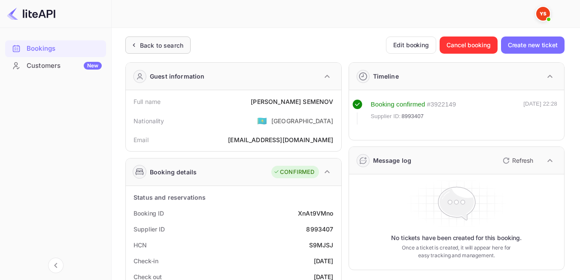  Describe the element at coordinates (468, 45) in the screenshot. I see `button: Cancel booking` at that location.